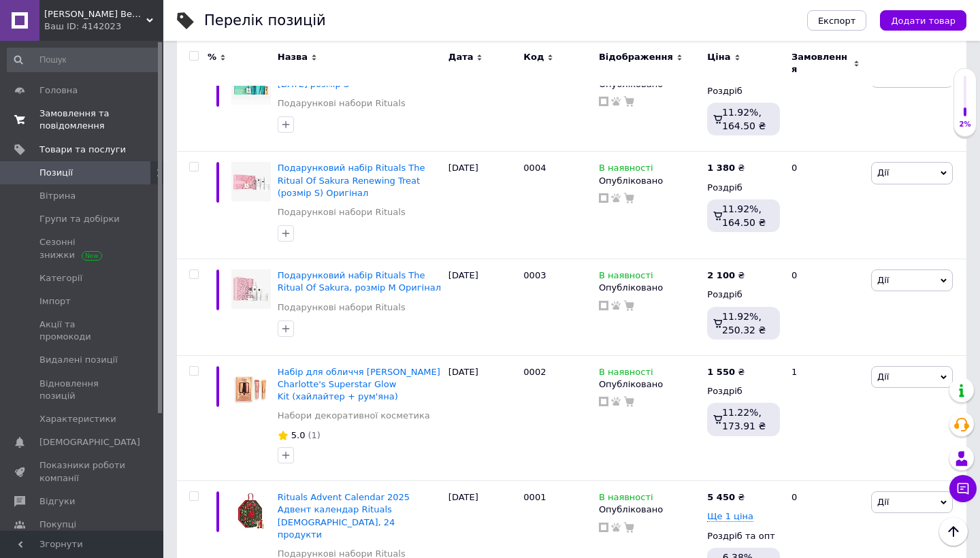 Image resolution: width=980 pixels, height=558 pixels. What do you see at coordinates (359, 281) in the screenshot?
I see `span: Подарунковий набір Rituals The Ritual Of Sakura, розмір M Оригінал` at bounding box center [359, 281].